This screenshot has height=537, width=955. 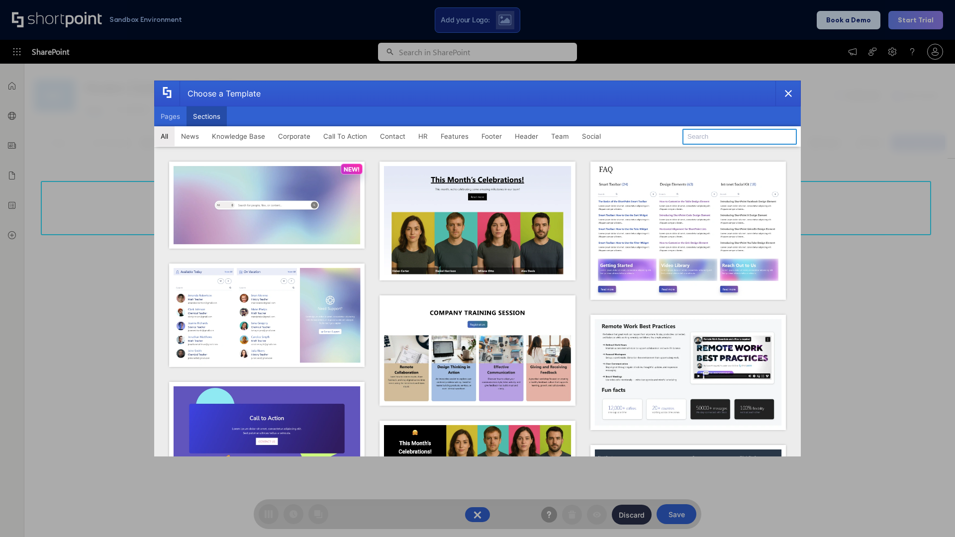 What do you see at coordinates (592, 136) in the screenshot?
I see `button: Social` at bounding box center [592, 136].